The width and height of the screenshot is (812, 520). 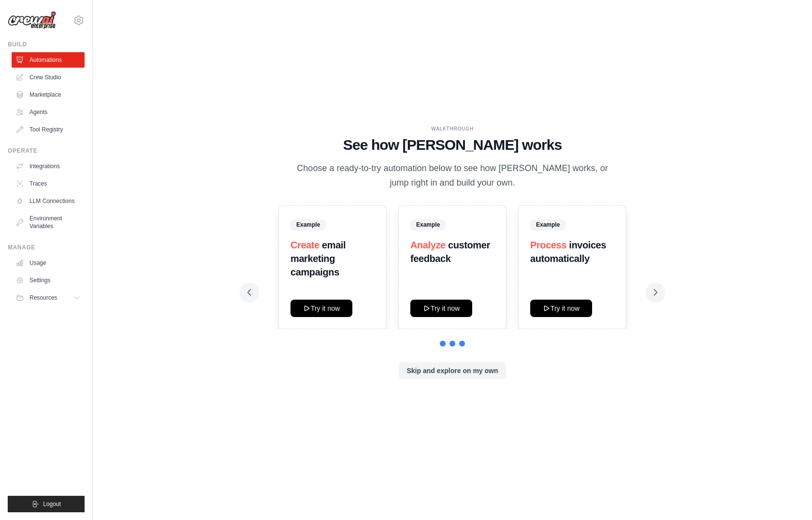 What do you see at coordinates (48, 129) in the screenshot?
I see `a: Tool Registry` at bounding box center [48, 129].